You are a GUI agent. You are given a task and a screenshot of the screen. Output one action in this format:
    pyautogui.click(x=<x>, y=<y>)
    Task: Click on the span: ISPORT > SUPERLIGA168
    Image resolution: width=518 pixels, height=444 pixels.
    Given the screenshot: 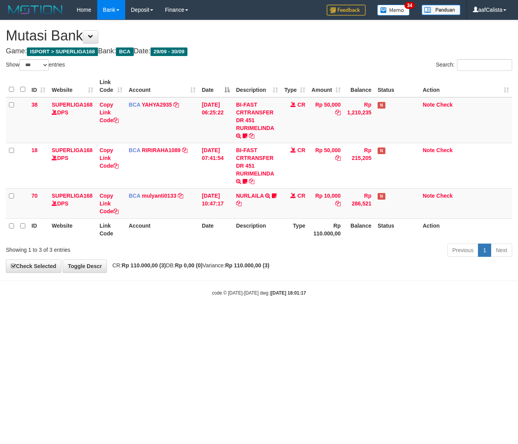 What is the action you would take?
    pyautogui.click(x=62, y=52)
    